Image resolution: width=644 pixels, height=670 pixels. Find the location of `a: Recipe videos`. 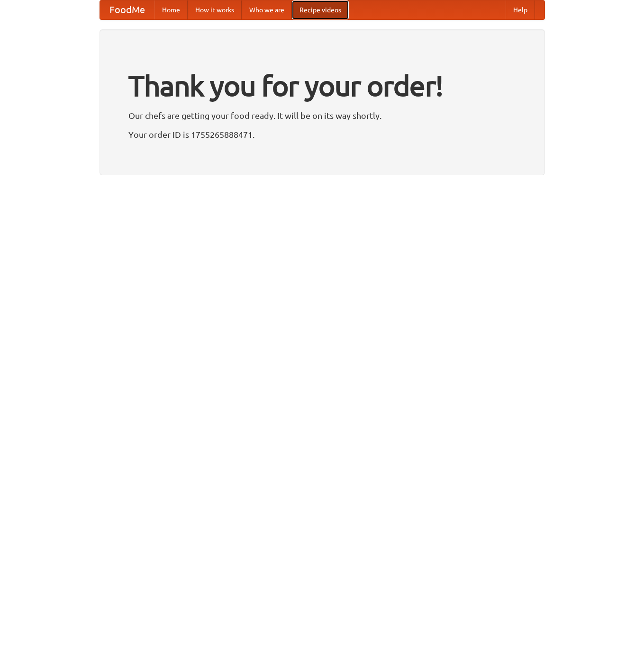

a: Recipe videos is located at coordinates (320, 10).